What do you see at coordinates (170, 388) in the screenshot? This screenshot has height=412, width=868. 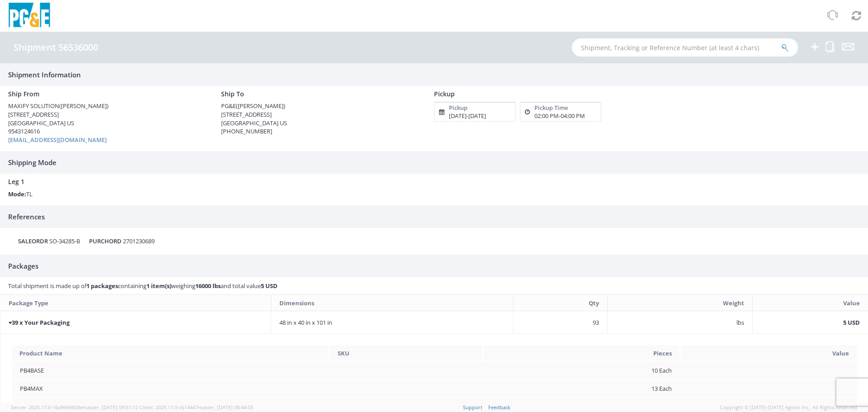 I see `td: PB4MAX` at bounding box center [170, 388].